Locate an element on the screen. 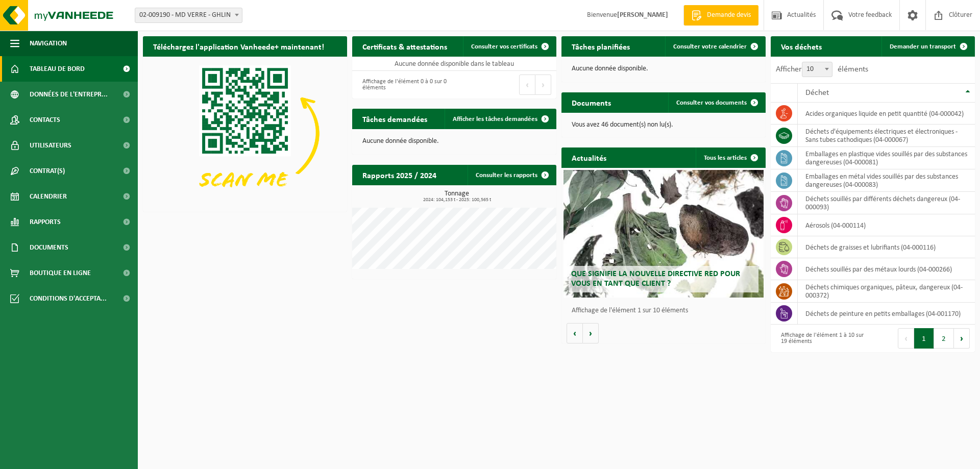 The image size is (980, 469). span: Demander un transport is located at coordinates (923, 47).